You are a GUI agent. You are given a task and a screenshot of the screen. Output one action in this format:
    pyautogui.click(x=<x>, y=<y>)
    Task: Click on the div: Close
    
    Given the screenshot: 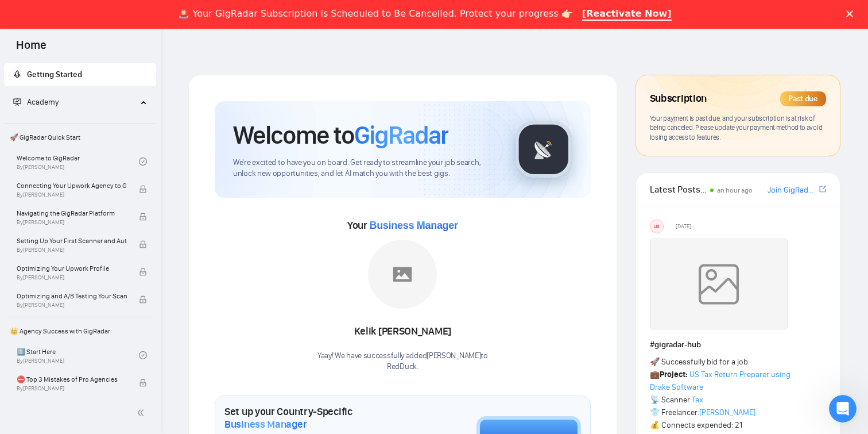 What is the action you would take?
    pyautogui.click(x=852, y=14)
    